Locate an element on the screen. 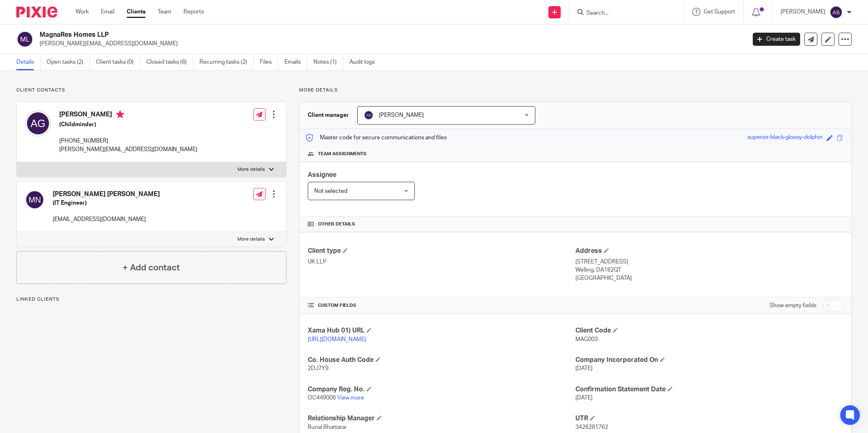  h4: Xama Hub 01) URL is located at coordinates (442, 331).